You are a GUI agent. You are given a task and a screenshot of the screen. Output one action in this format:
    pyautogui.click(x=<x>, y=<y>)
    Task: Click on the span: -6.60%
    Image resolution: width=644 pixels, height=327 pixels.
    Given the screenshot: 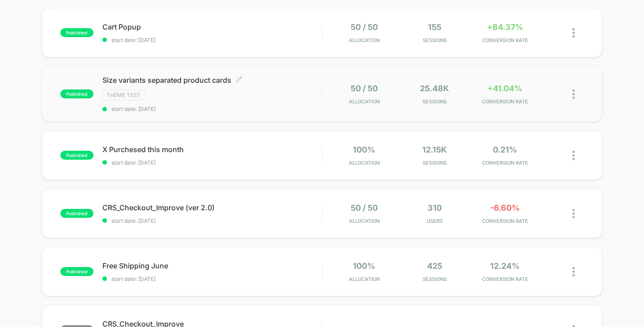 What is the action you would take?
    pyautogui.click(x=505, y=207)
    